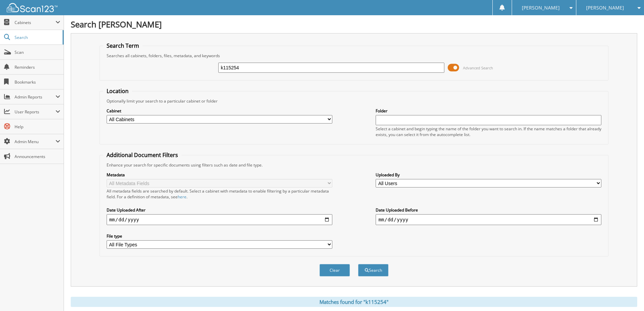  Describe the element at coordinates (37, 67) in the screenshot. I see `span: Reminders` at that location.